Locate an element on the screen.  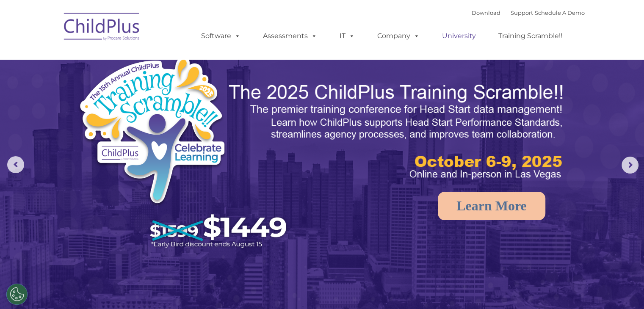
a: Company is located at coordinates (398, 36).